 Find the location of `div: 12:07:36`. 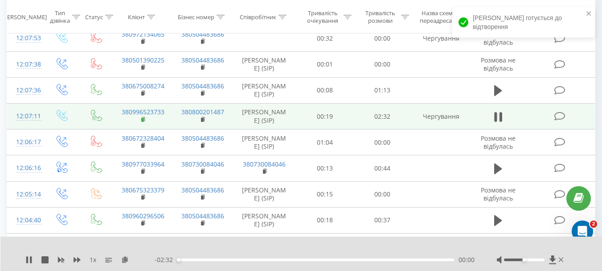

div: 12:07:36 is located at coordinates (25, 90).